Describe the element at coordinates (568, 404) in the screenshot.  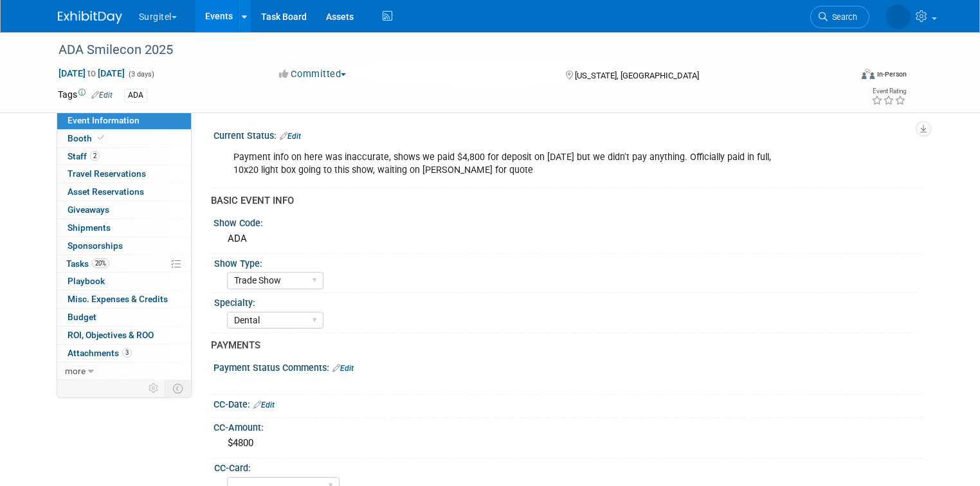
I see `div: CC-Date:` at that location.